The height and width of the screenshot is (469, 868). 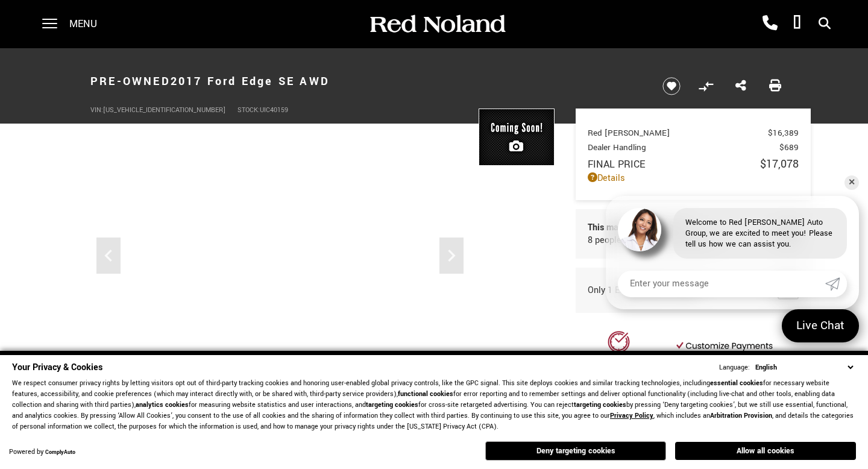 I want to click on button: Compare Vehicle, so click(x=705, y=86).